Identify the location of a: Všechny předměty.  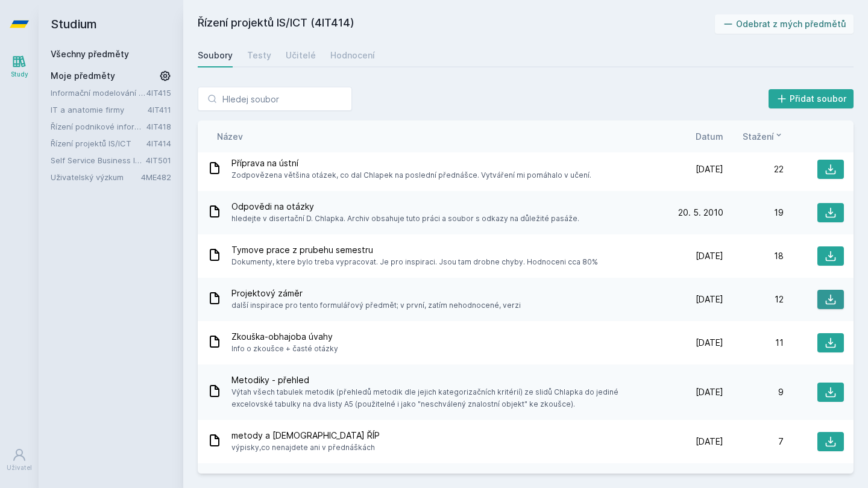
(89, 53).